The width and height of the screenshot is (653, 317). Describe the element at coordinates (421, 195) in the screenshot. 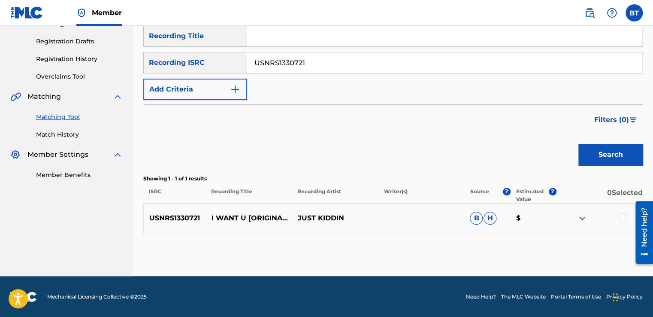

I see `p: Writer(s)` at that location.